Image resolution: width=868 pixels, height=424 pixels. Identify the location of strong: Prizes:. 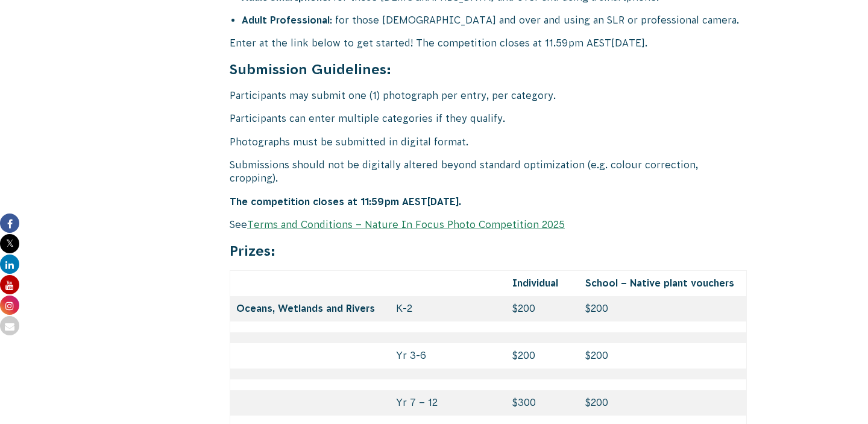
(253, 251).